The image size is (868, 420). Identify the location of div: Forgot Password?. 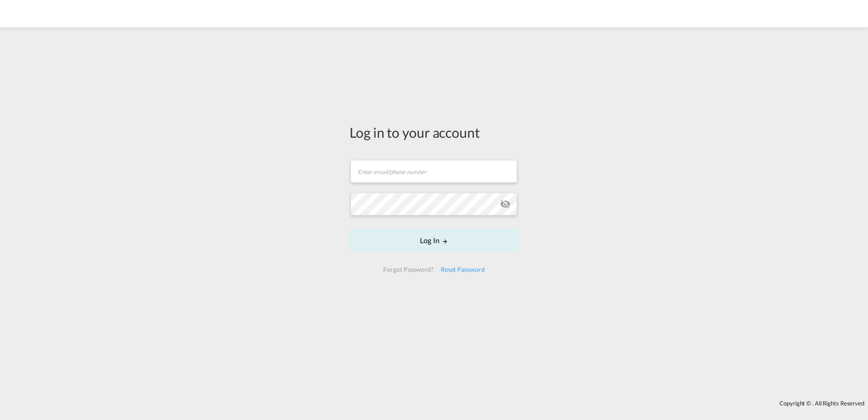
(408, 269).